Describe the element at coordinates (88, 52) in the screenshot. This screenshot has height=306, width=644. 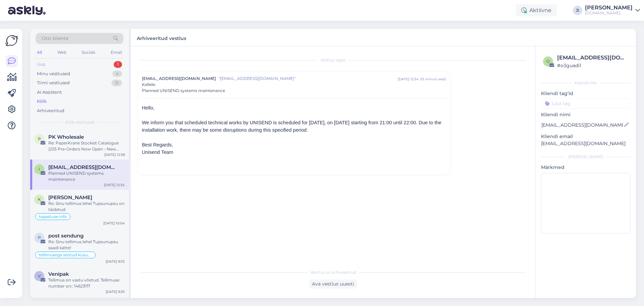
I see `div: Socials` at that location.